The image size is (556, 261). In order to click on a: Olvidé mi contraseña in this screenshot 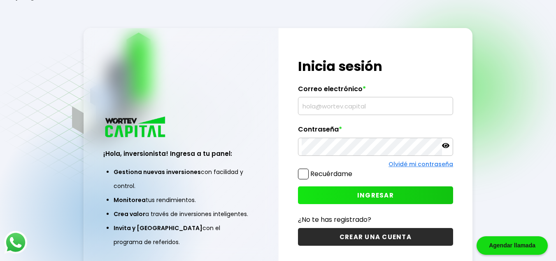, I will do `click(421, 164)`.